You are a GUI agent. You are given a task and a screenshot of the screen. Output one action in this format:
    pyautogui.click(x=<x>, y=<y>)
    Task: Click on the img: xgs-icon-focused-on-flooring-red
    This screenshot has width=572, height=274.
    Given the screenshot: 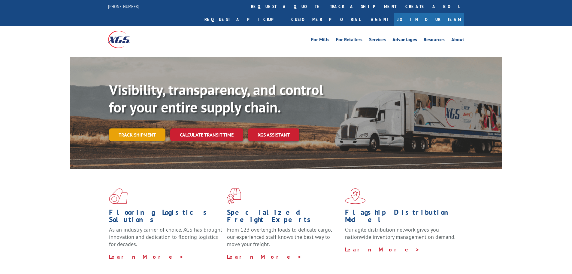 What is the action you would take?
    pyautogui.click(x=234, y=196)
    